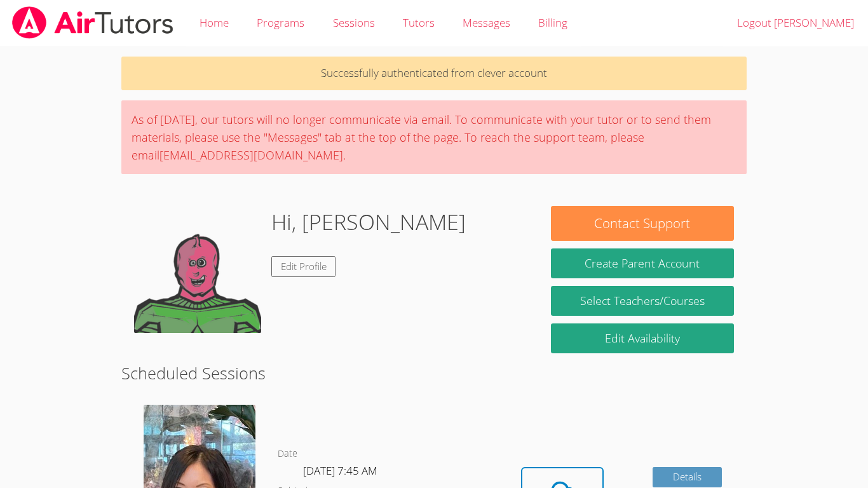  Describe the element at coordinates (304, 266) in the screenshot. I see `a: Edit Profile` at that location.